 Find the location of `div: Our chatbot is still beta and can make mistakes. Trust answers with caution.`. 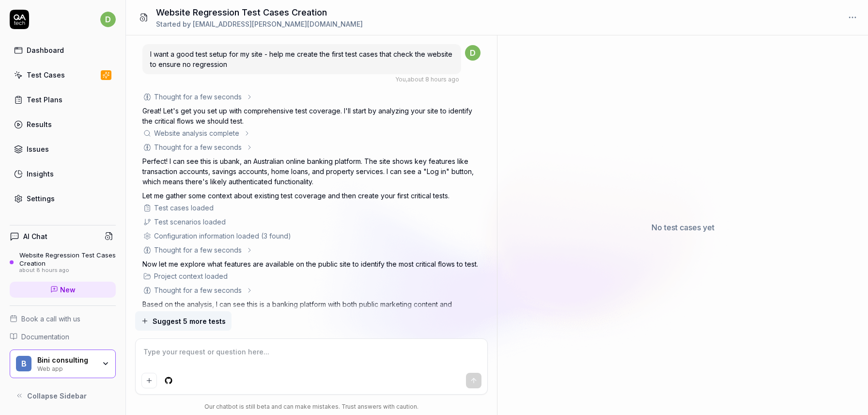

div: Our chatbot is still beta and can make mistakes. Trust answers with caution. is located at coordinates (312, 407).